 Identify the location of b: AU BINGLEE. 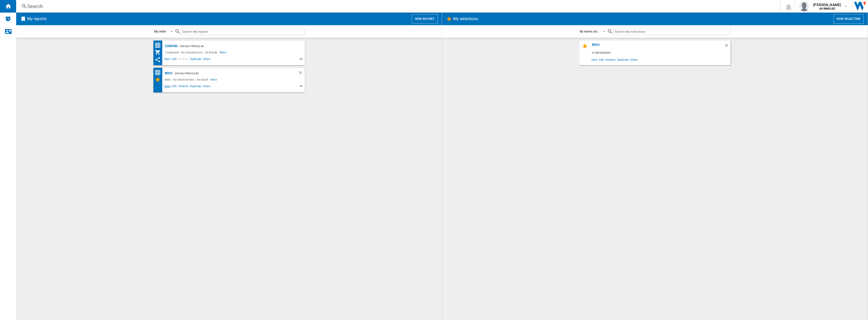
(826, 8).